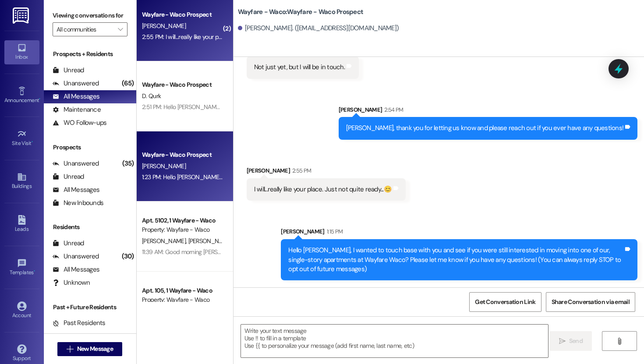 The width and height of the screenshot is (644, 364). I want to click on div: (30), so click(128, 256).